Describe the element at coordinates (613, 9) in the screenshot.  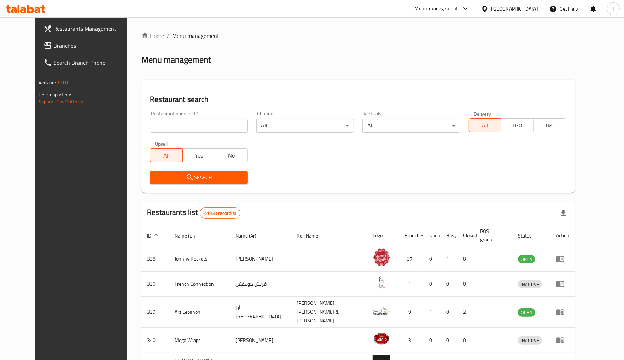
I see `span: I` at that location.